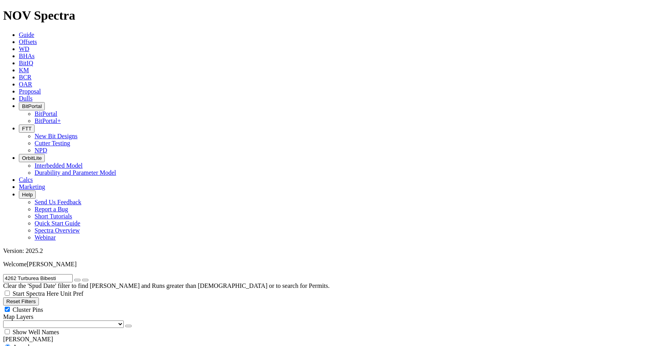 The width and height of the screenshot is (660, 346). I want to click on button: OrbitLite, so click(32, 158).